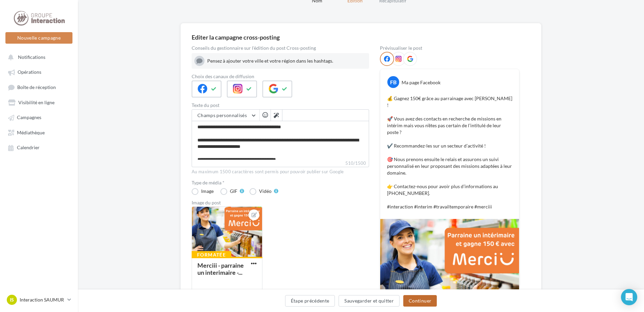 This screenshot has width=644, height=312. What do you see at coordinates (310, 301) in the screenshot?
I see `button: Étape précédente` at bounding box center [310, 301].